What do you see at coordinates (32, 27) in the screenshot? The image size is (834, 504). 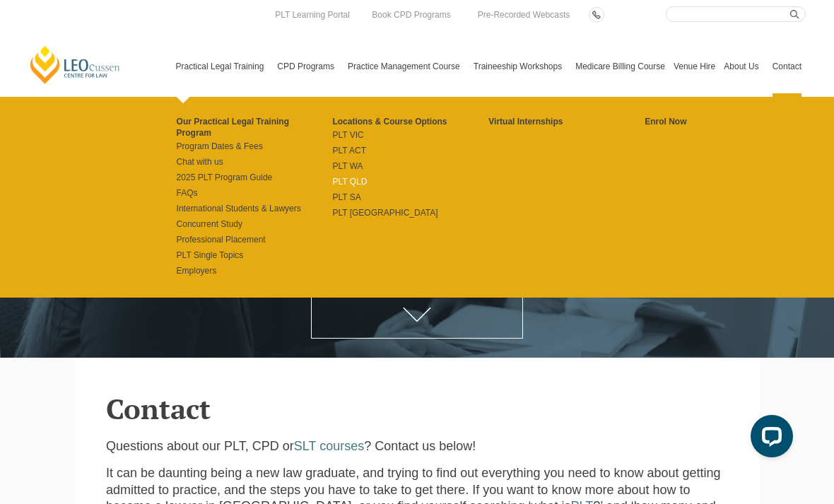 I see `button: Open LiveChat chat widget` at bounding box center [32, 27].